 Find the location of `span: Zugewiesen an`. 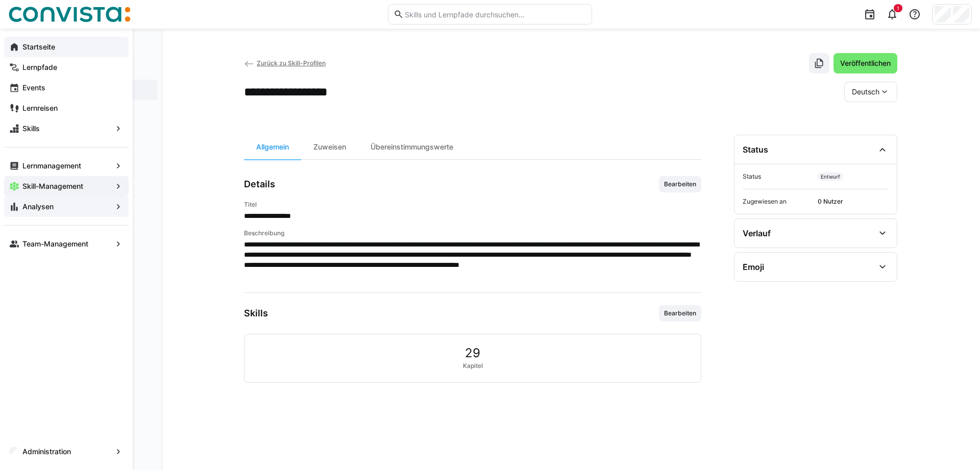

span: Zugewiesen an is located at coordinates (778, 201).